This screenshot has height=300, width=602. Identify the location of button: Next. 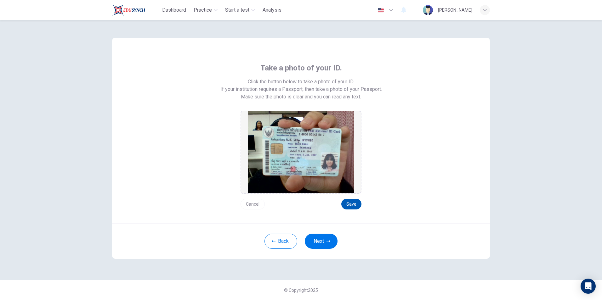
(321, 241).